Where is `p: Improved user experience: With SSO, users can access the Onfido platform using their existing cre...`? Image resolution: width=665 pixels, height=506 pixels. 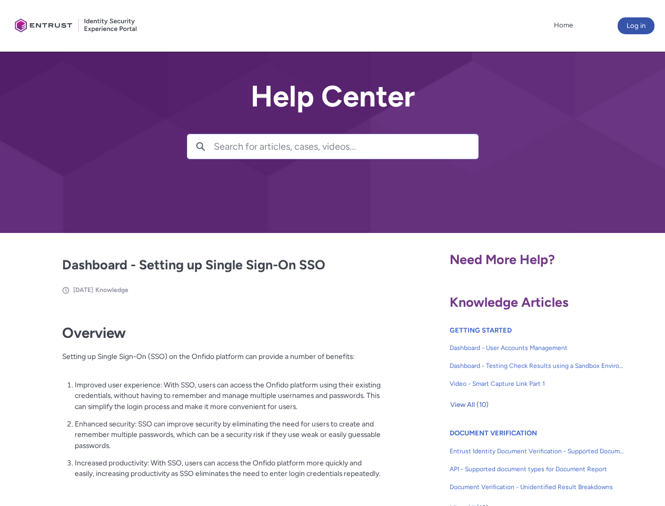 p: Improved user experience: With SSO, users can access the Onfido platform using their existing cre... is located at coordinates (228, 396).